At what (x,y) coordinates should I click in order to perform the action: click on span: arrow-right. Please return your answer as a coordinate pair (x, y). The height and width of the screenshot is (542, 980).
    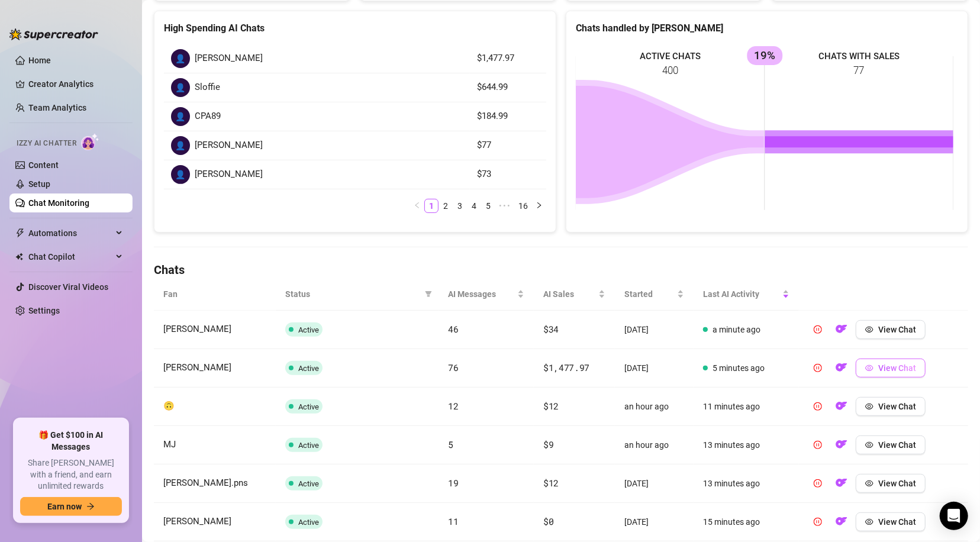
    Looking at the image, I should click on (91, 507).